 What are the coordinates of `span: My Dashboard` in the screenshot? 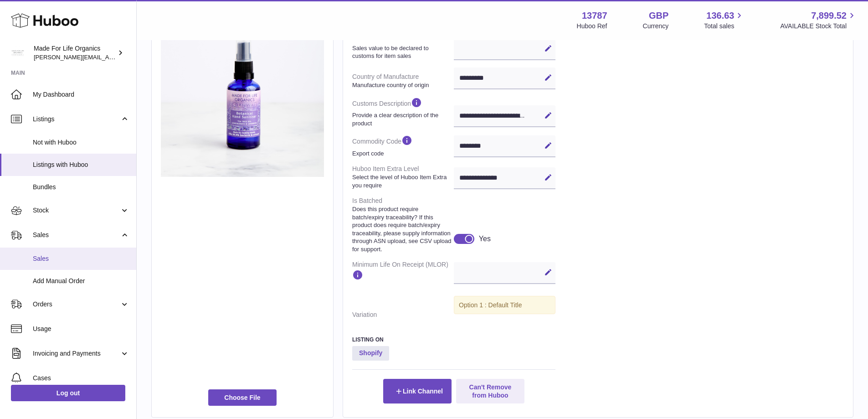 It's located at (81, 94).